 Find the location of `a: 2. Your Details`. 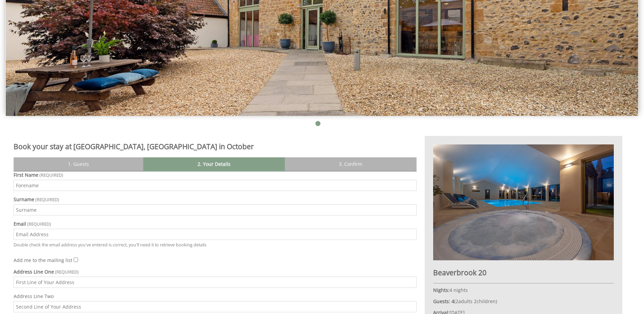

a: 2. Your Details is located at coordinates (214, 164).